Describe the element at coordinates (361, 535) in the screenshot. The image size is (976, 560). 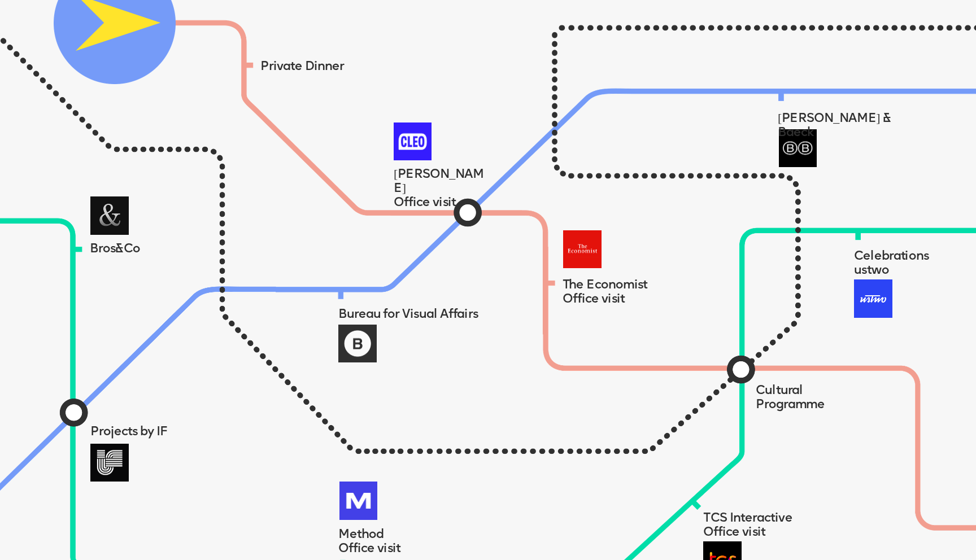
I see `span: Method` at that location.